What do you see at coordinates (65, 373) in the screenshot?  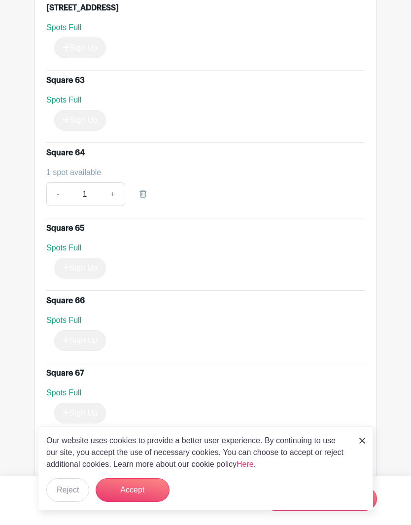 I see `div: Square 67` at bounding box center [65, 373].